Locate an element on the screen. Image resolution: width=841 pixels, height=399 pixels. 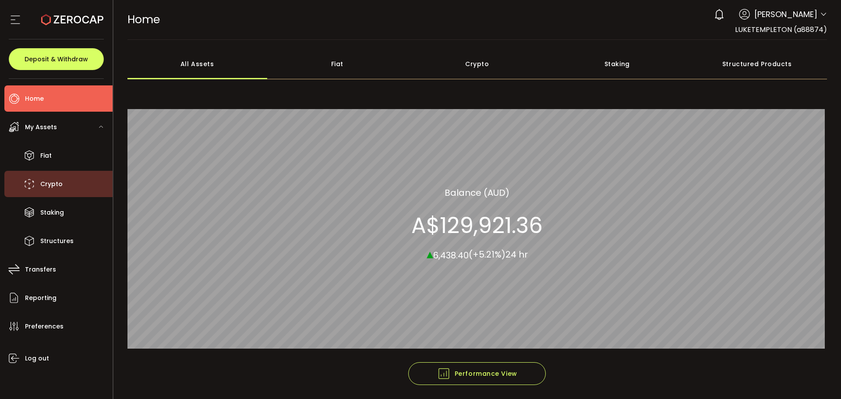
span: Preferences is located at coordinates (44, 326).